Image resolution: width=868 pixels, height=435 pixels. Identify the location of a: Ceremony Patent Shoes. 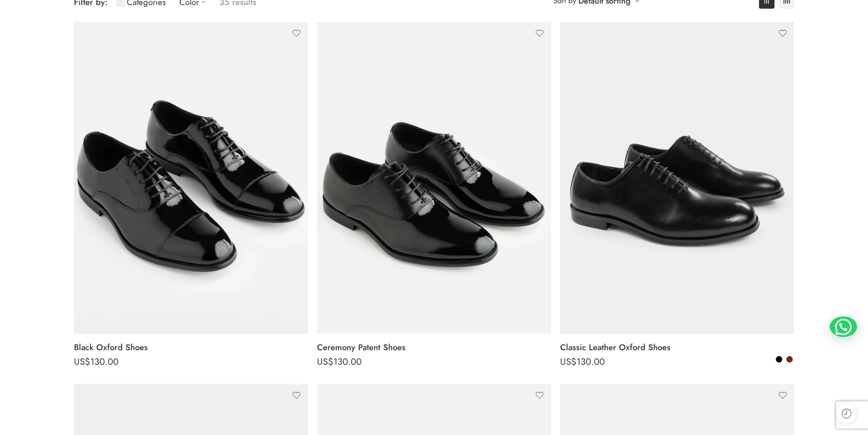
(434, 347).